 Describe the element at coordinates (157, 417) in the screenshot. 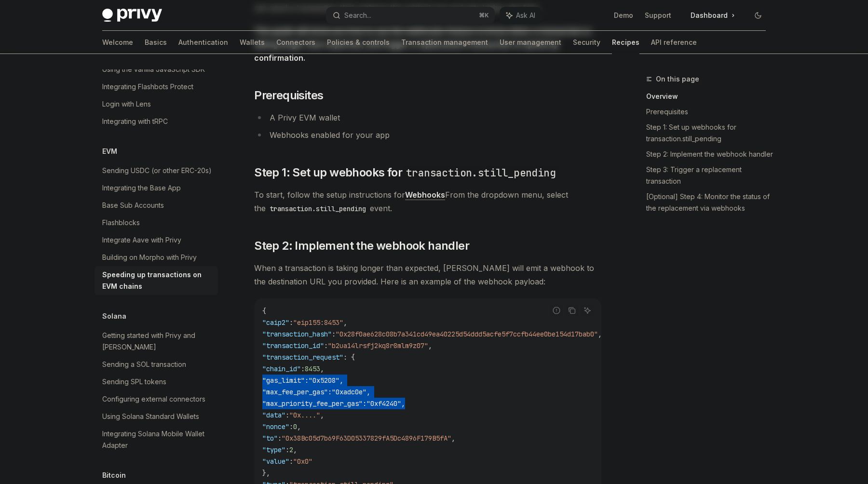

I see `a: Using Solana Standard Wallets` at that location.